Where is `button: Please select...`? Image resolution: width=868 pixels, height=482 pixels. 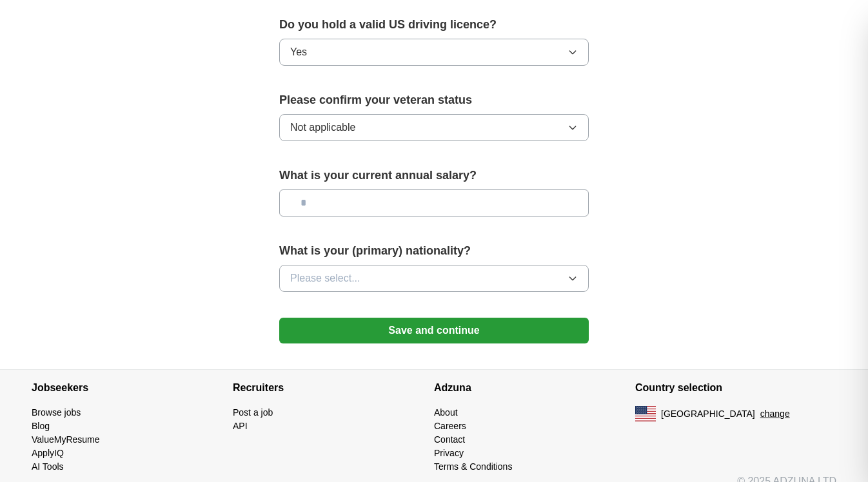 button: Please select... is located at coordinates (434, 279).